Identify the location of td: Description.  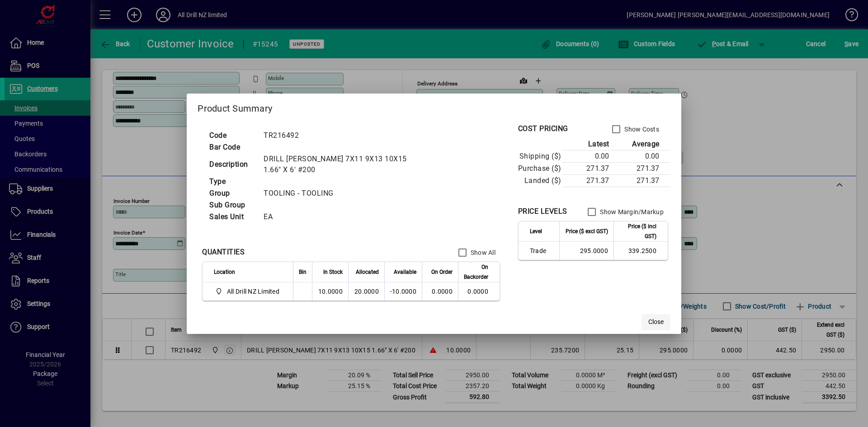
(232, 164).